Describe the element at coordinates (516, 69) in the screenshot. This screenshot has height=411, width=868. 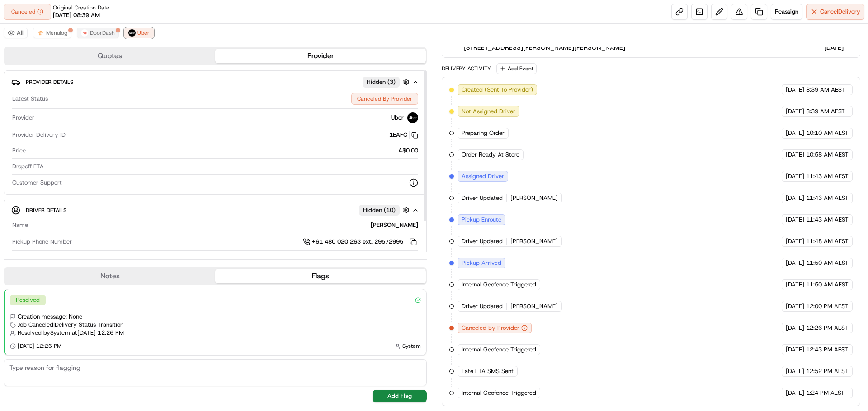
I see `button: Add Event` at that location.